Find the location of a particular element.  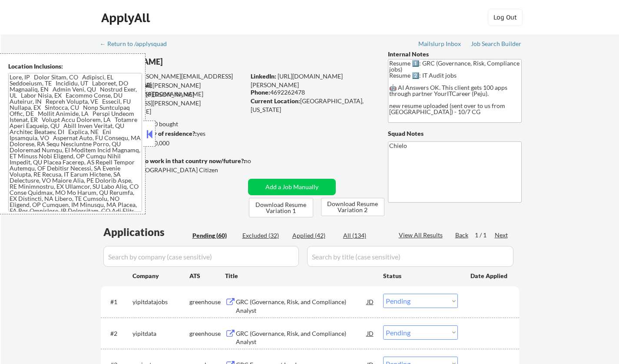

a: ← Return to /applysquad is located at coordinates (137, 45).